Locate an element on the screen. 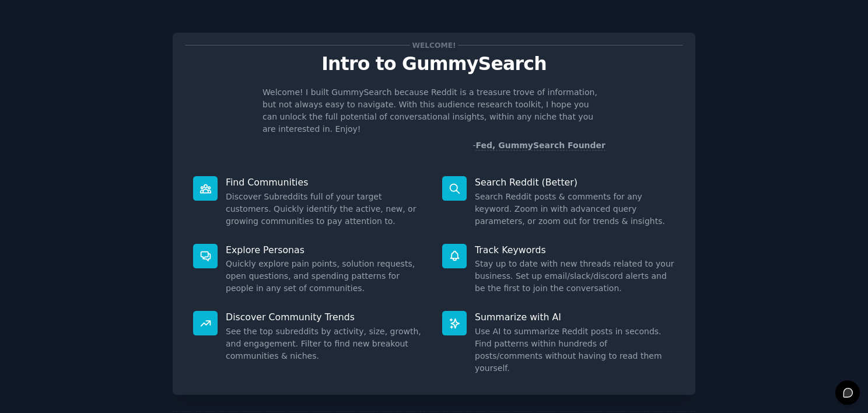 The image size is (868, 413). dd: Search Reddit posts & comments for any keyword. Zoom in with advanced query parameters, or zoom o... is located at coordinates (575, 209).